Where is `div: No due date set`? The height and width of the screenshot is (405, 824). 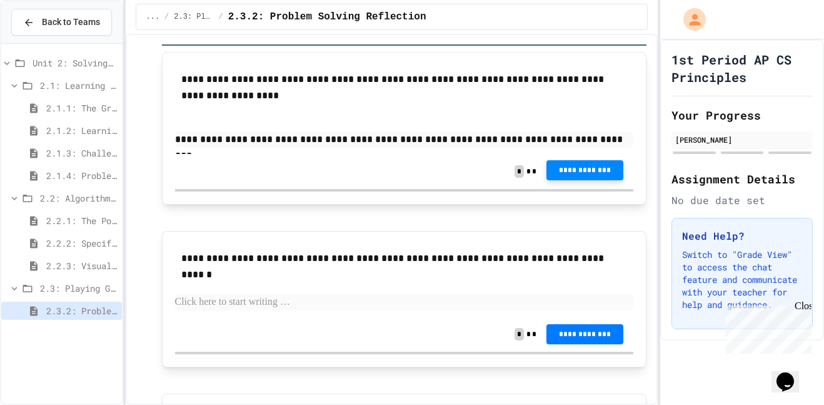
div: No due date set is located at coordinates (742, 200).